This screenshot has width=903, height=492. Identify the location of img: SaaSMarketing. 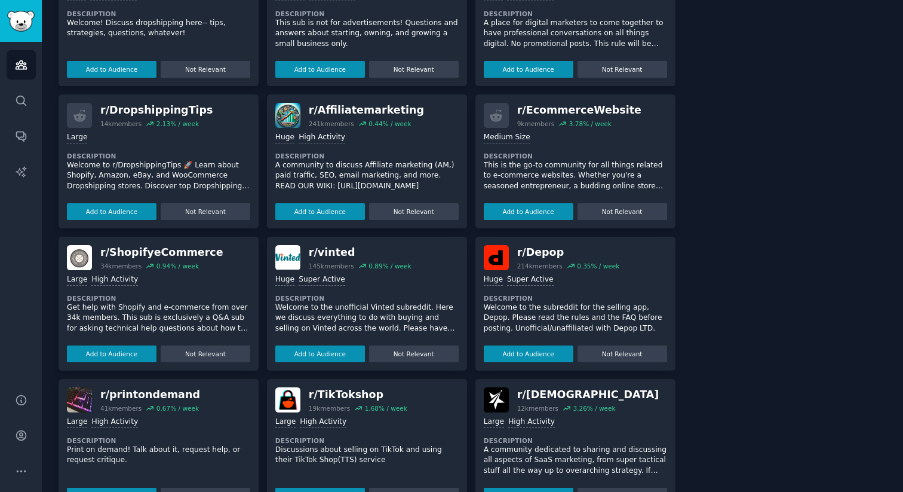
(496, 400).